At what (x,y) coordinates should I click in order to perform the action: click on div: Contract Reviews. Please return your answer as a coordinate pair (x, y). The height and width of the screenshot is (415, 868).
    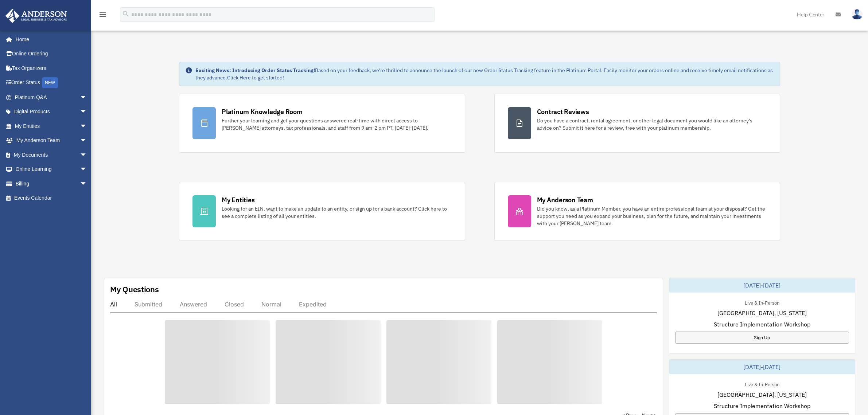
    Looking at the image, I should click on (563, 112).